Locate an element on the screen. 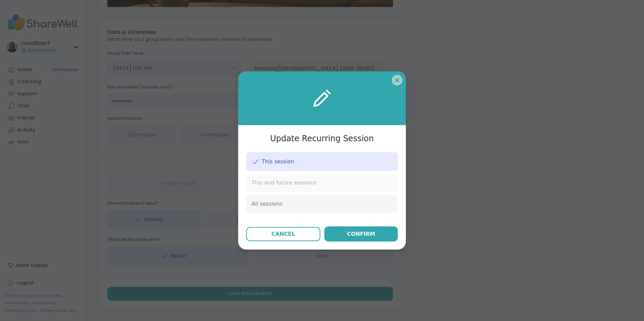 The height and width of the screenshot is (321, 644). div: Cancel is located at coordinates (283, 234).